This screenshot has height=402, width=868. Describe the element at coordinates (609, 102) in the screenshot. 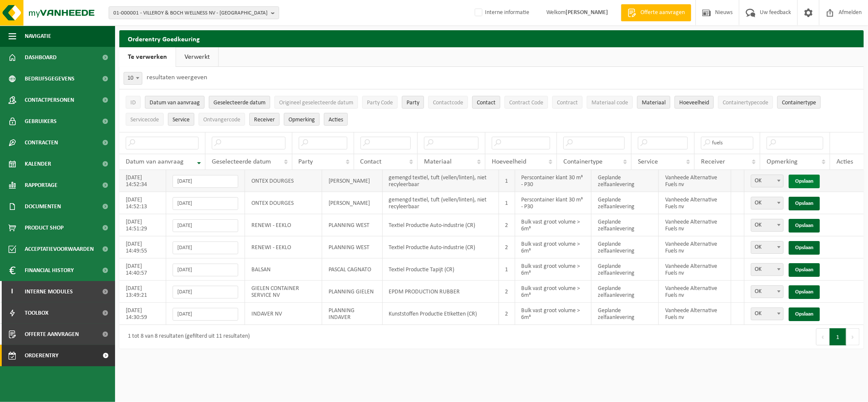

I see `button: Materiaal codeMateriaal code: Activate to sort` at that location.